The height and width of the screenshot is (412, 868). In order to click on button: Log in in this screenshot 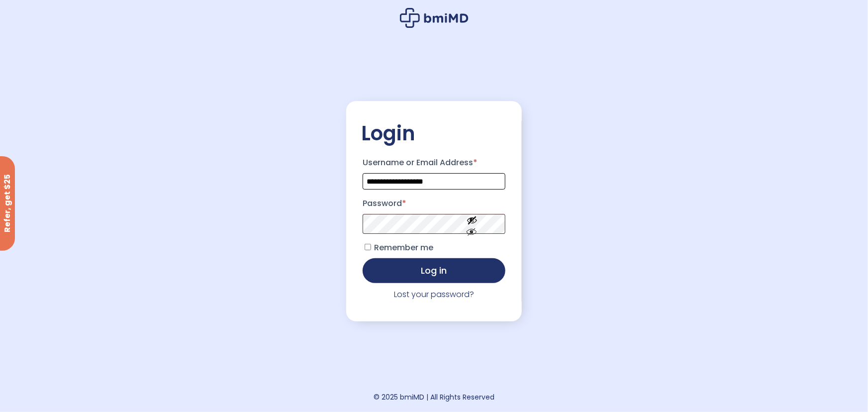, I will do `click(434, 271)`.